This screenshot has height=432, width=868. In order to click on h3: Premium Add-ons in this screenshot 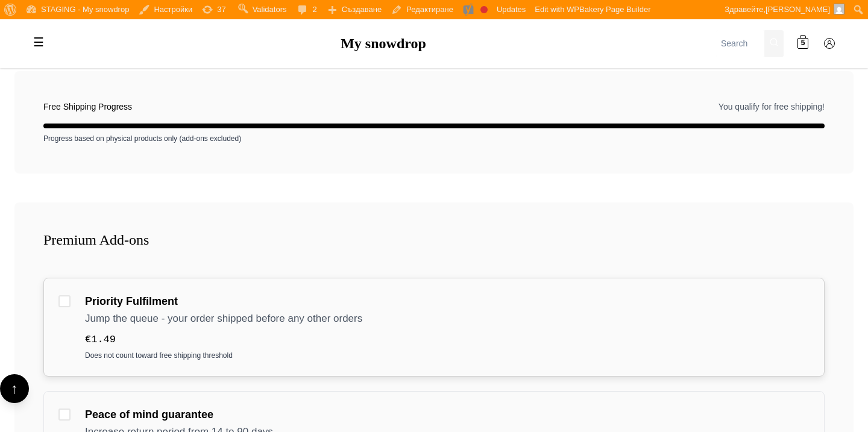, I will do `click(434, 240)`.